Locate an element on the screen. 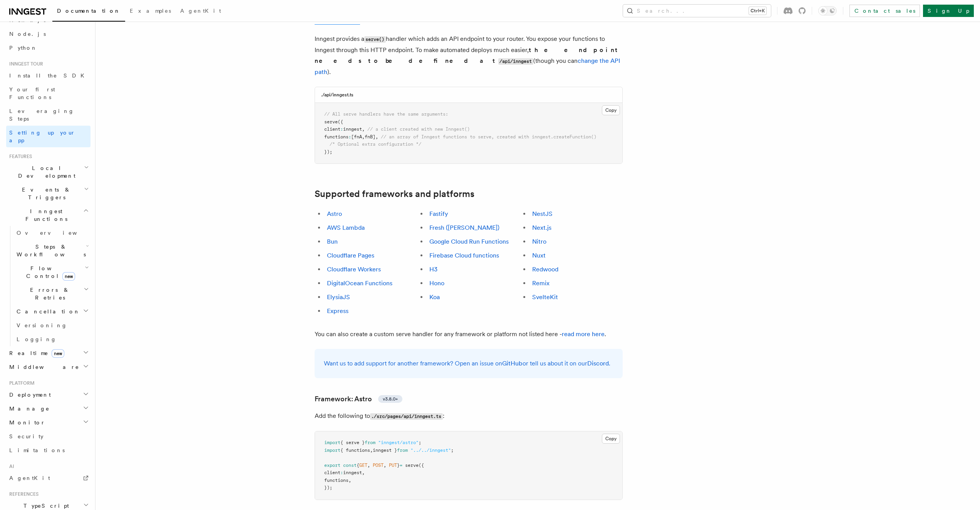 This screenshot has height=510, width=980. span: Leveraging Steps is located at coordinates (41, 115).